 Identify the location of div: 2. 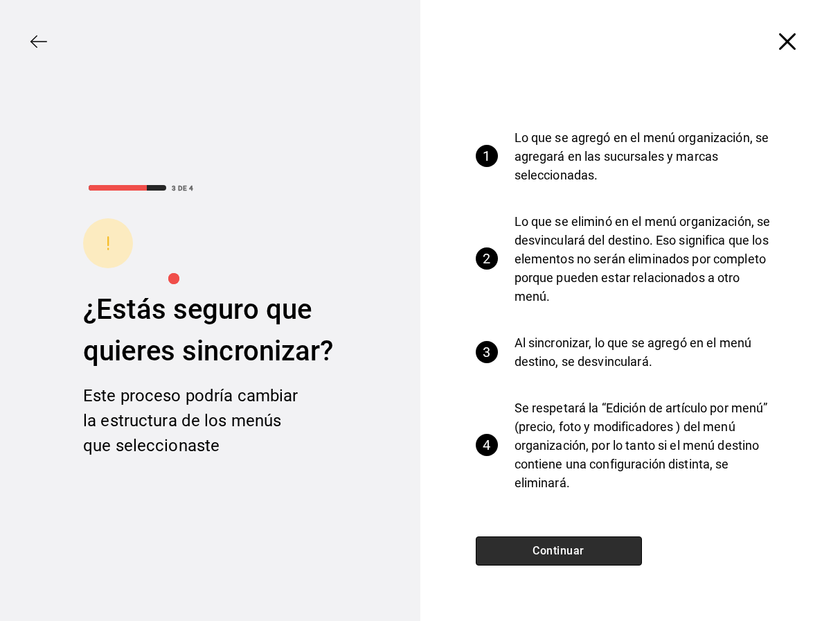
(487, 259).